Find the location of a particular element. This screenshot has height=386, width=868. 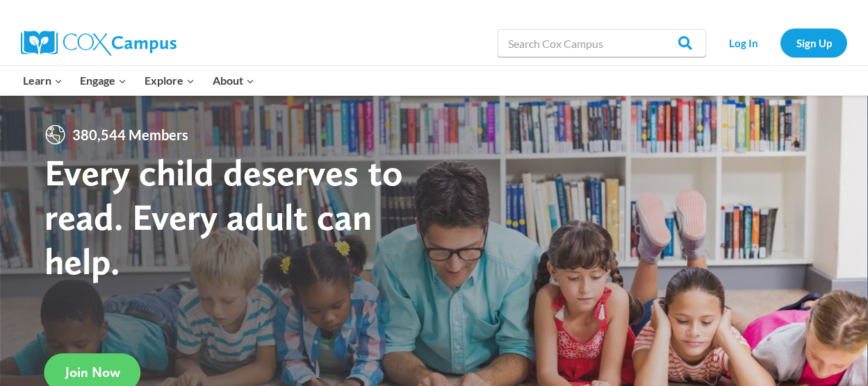

strong: Every child deserves to read. Every adult can help. is located at coordinates (223, 216).